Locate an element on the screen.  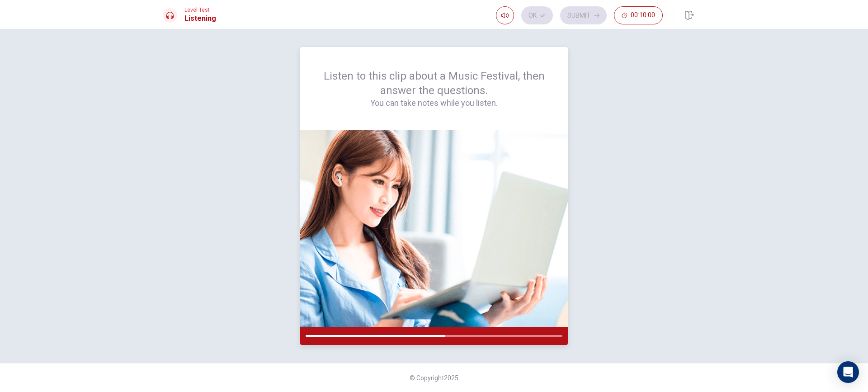
h4: You can take notes while you listen. is located at coordinates (434, 103).